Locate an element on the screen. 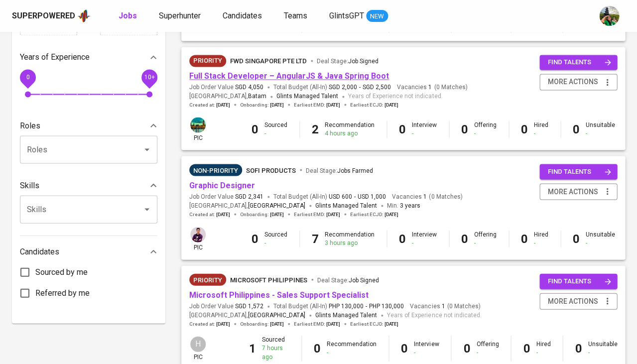  div: 7 hours ago is located at coordinates (276, 352).